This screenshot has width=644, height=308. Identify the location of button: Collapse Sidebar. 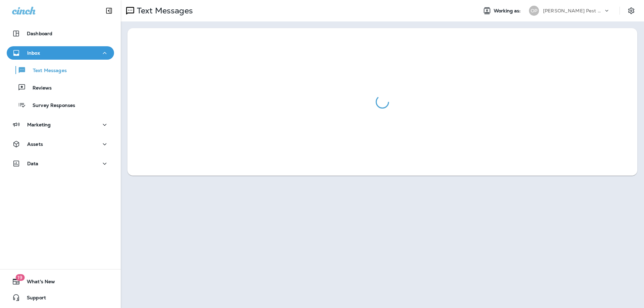
(109, 11).